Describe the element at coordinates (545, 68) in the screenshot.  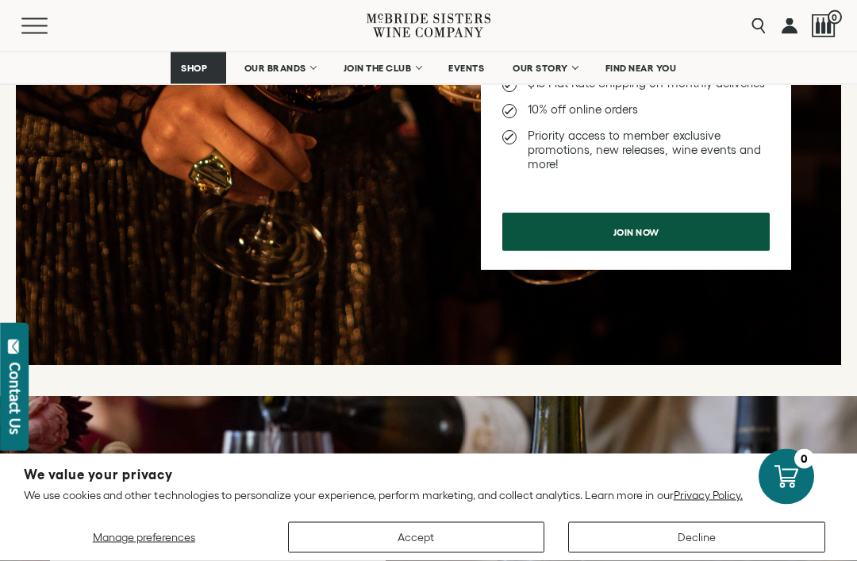
I see `a: OUR STORY` at that location.